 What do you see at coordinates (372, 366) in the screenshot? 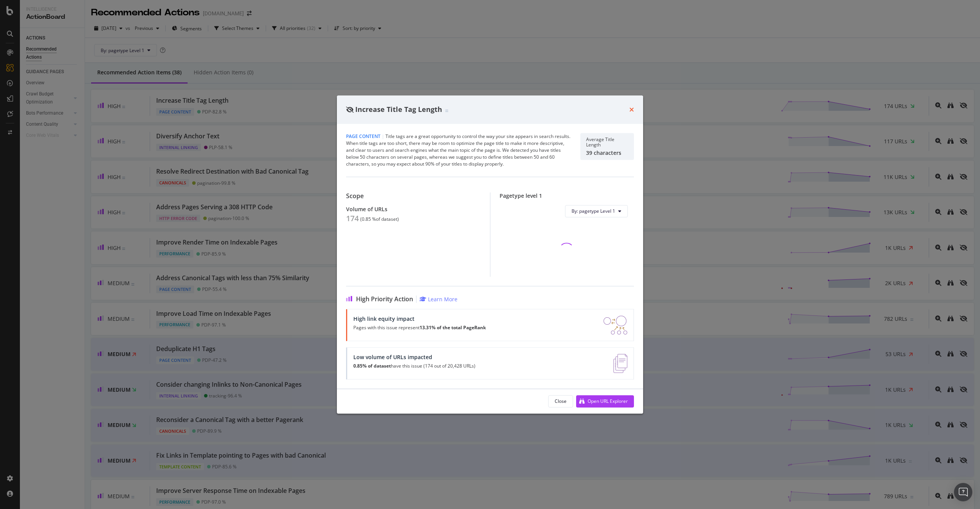
I see `strong: 0.85% of dataset` at bounding box center [372, 366].